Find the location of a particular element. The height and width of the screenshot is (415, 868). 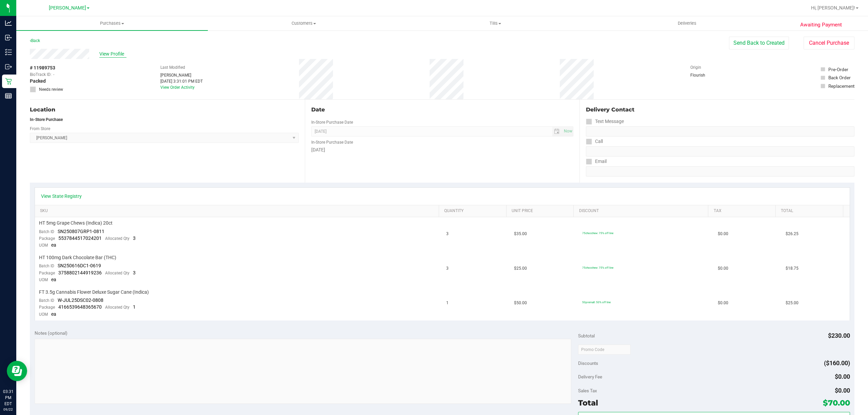

span: $70.00 is located at coordinates (836, 403).